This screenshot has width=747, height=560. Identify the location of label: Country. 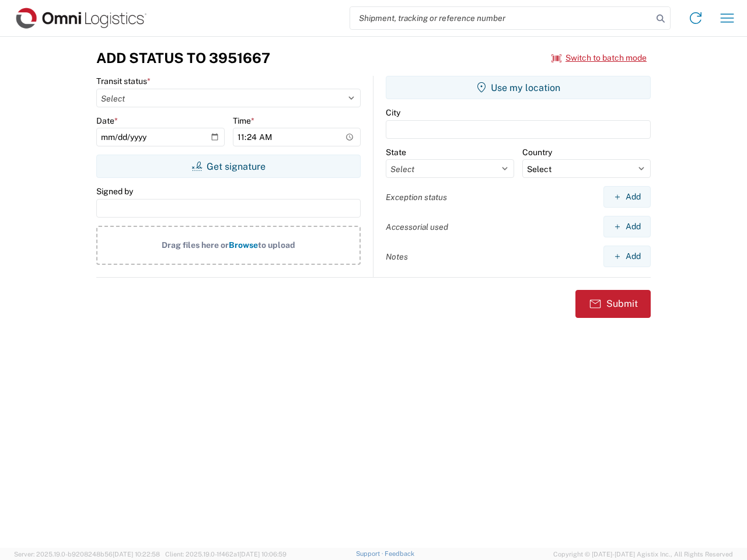
(537, 152).